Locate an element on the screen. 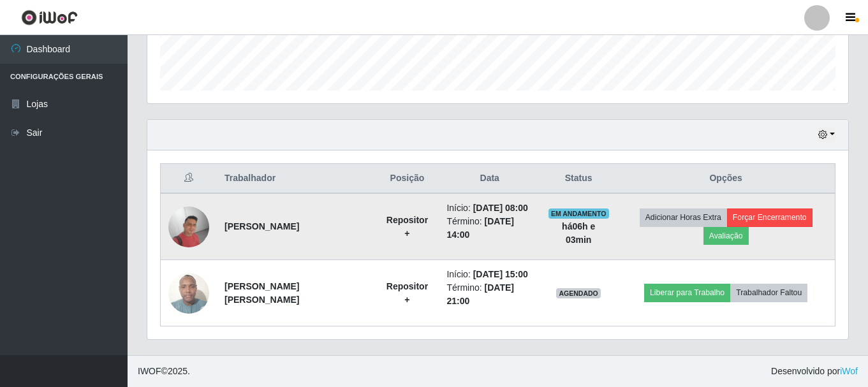 Image resolution: width=868 pixels, height=387 pixels. button: Adicionar Horas Extra is located at coordinates (683, 218).